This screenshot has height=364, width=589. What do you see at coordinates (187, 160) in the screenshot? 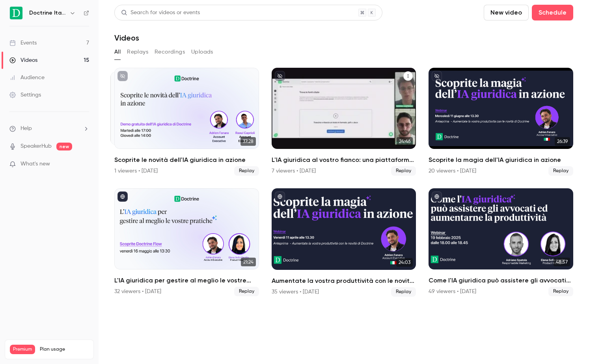
I see `h2: Scoprite le novità dell'IA giuridica in azione` at bounding box center [187, 160].